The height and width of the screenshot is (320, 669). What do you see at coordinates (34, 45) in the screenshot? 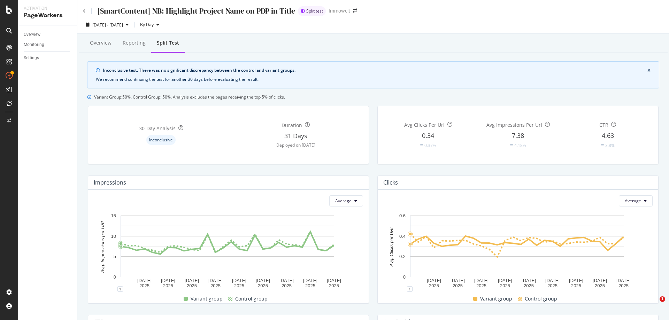
I see `div: Monitoring` at bounding box center [34, 45].